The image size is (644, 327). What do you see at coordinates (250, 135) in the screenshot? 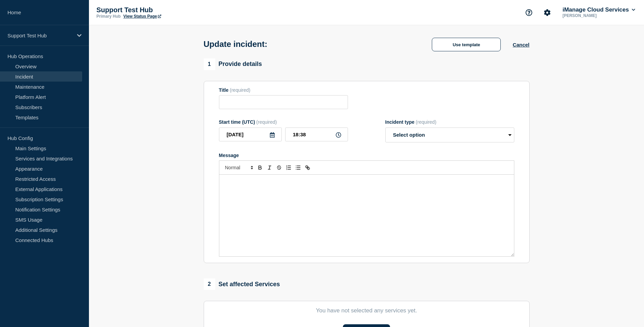
I see `input: YYYY-MM-DD` at bounding box center [250, 135].